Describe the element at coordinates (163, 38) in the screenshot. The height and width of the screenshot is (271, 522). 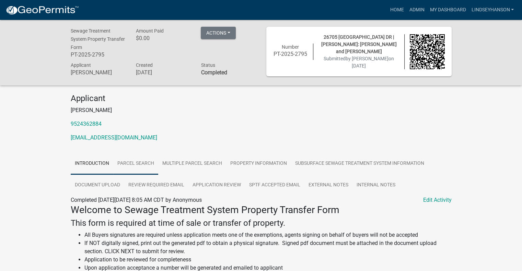
I see `h6: $0.00` at that location.